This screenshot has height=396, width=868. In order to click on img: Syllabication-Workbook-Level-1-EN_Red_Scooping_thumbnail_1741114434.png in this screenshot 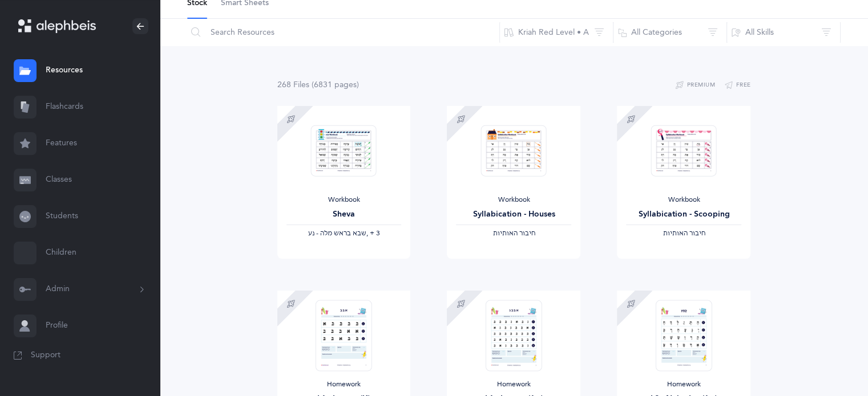, I will do `click(684, 151)`.